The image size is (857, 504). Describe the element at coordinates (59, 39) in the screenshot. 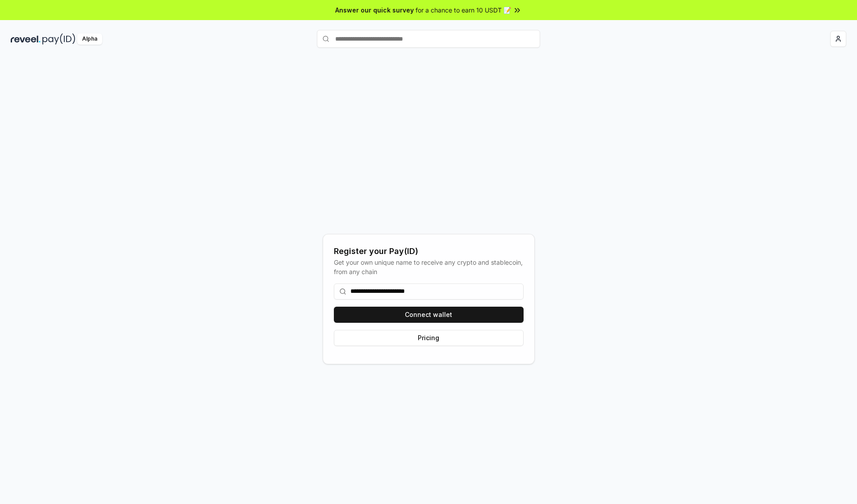

I see `img: pay_id` at that location.